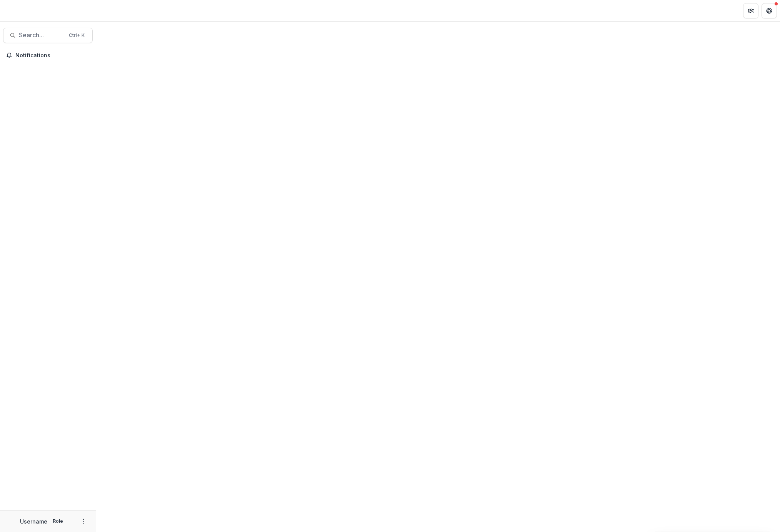 The width and height of the screenshot is (780, 532). What do you see at coordinates (58, 521) in the screenshot?
I see `p: Role` at bounding box center [58, 521].